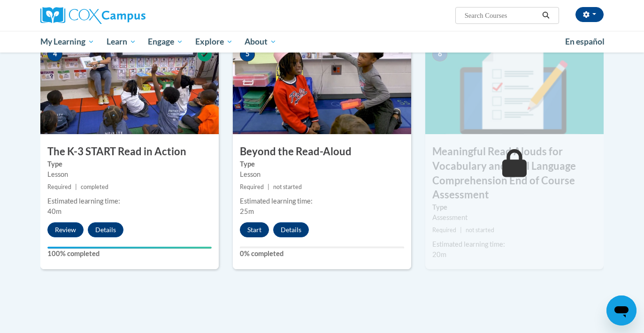  What do you see at coordinates (121, 41) in the screenshot?
I see `a: Learn` at bounding box center [121, 41].